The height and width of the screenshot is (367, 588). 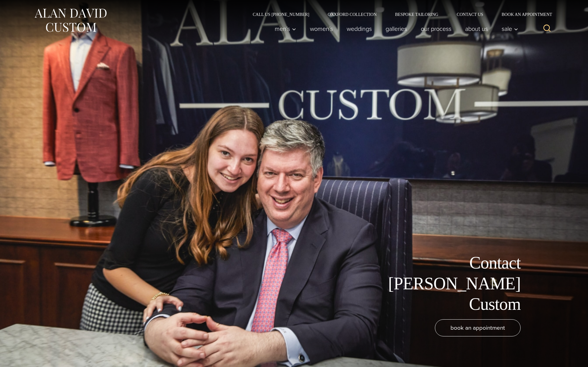 What do you see at coordinates (416, 14) in the screenshot?
I see `a: Bespoke Tailoring` at bounding box center [416, 14].